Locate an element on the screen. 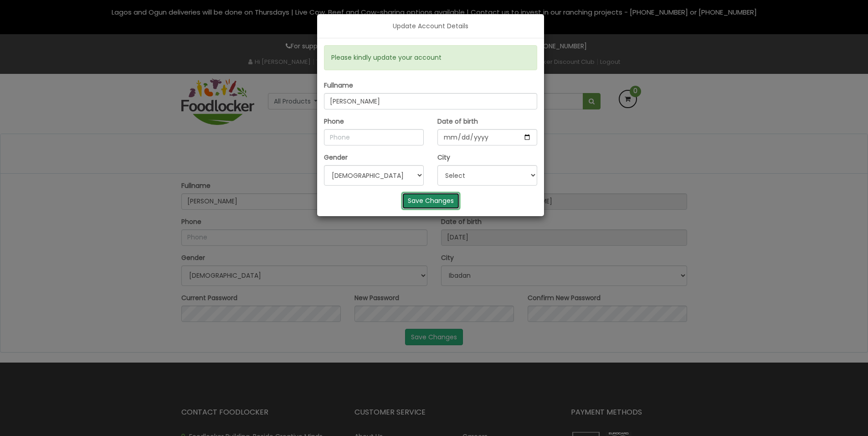 The height and width of the screenshot is (436, 868). h5: Update Account Details is located at coordinates (431, 26).